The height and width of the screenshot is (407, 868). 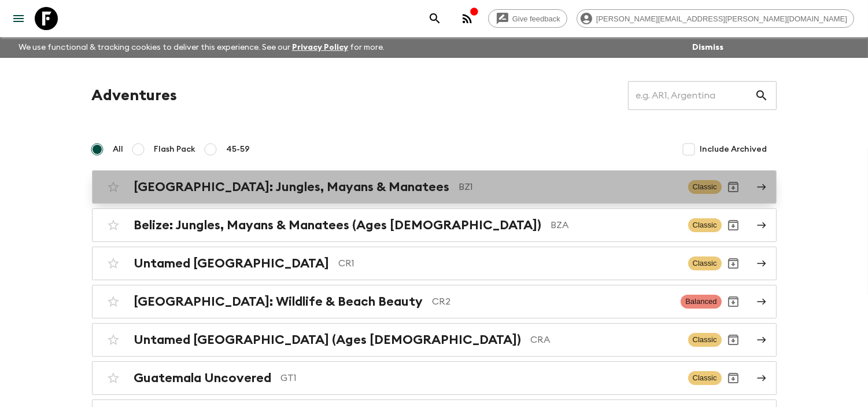 What do you see at coordinates (691, 95) in the screenshot?
I see `input: e.g. AR1, Argentina` at bounding box center [691, 95].